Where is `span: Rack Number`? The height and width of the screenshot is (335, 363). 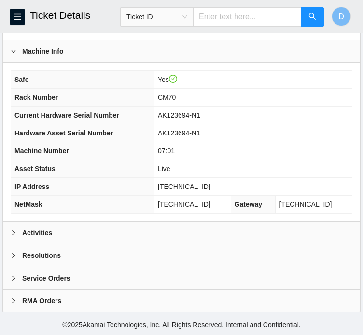 span: Rack Number is located at coordinates (36, 97).